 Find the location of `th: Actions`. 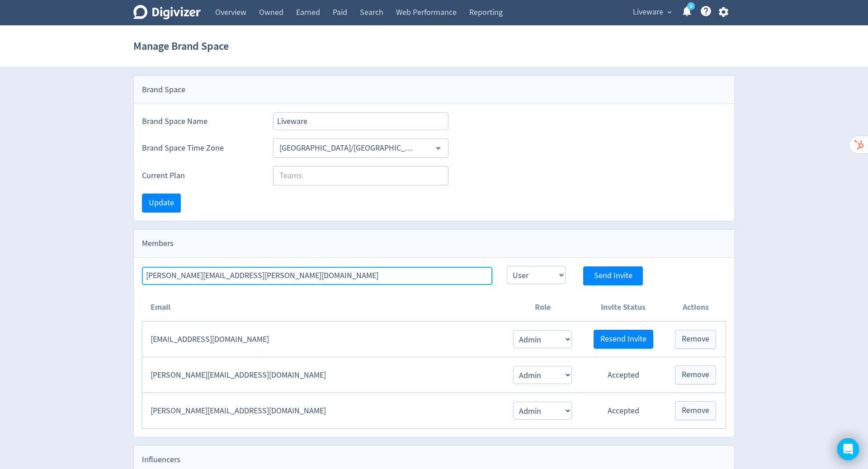

th: Actions is located at coordinates (695, 307).